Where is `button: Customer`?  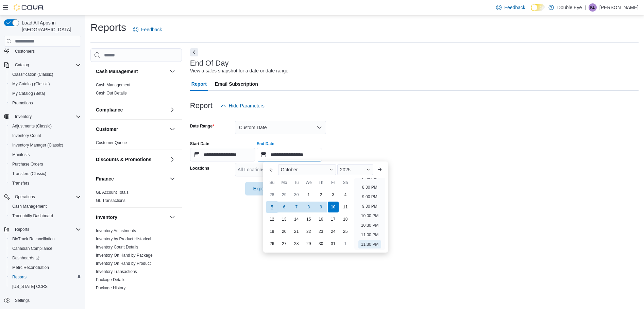 button: Customer is located at coordinates (131, 129).